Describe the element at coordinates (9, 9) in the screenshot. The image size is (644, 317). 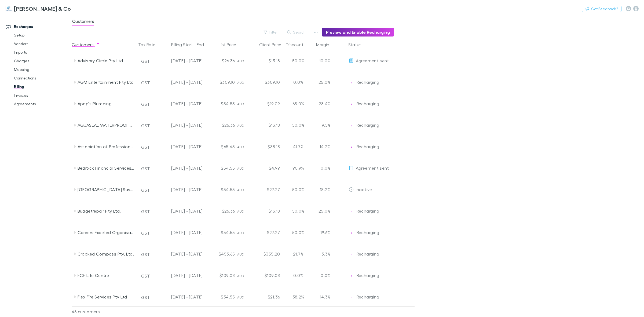
I see `img: Cruz & Co's Logo` at that location.